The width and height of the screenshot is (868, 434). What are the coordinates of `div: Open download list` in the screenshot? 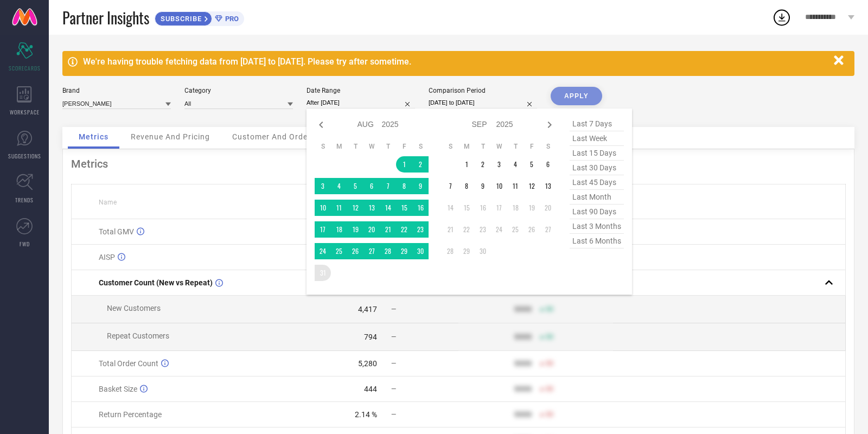 It's located at (782, 18).